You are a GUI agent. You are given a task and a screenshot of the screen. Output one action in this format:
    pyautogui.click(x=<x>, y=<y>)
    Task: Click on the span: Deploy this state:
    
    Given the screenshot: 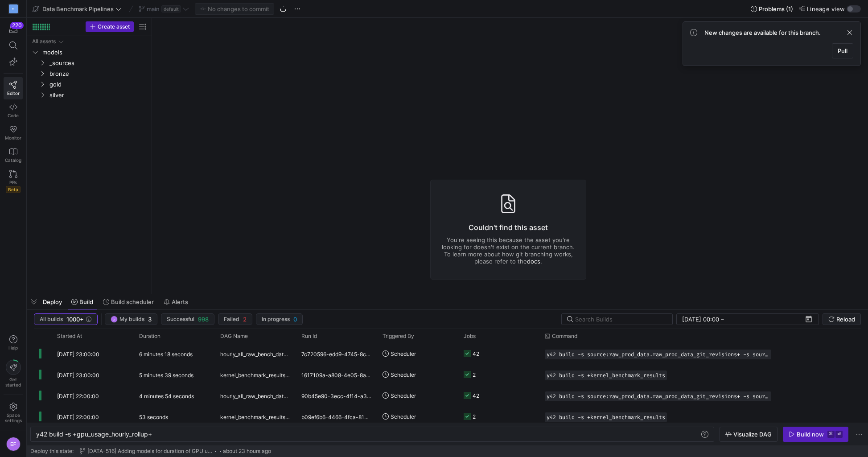 What is the action you would take?
    pyautogui.click(x=52, y=451)
    